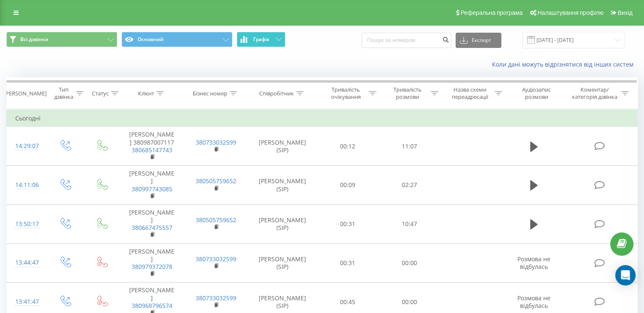 The height and width of the screenshot is (313, 644). Describe the element at coordinates (210, 94) in the screenshot. I see `div: Бізнес номер` at that location.